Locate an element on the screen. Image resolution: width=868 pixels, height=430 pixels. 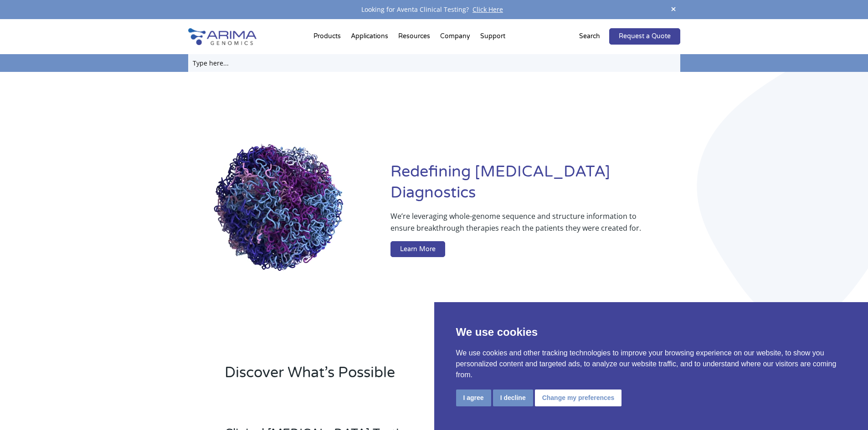
p: We’re leveraging whole-genome sequence and structure information to ensure breakthrough therapies... is located at coordinates (517, 226).